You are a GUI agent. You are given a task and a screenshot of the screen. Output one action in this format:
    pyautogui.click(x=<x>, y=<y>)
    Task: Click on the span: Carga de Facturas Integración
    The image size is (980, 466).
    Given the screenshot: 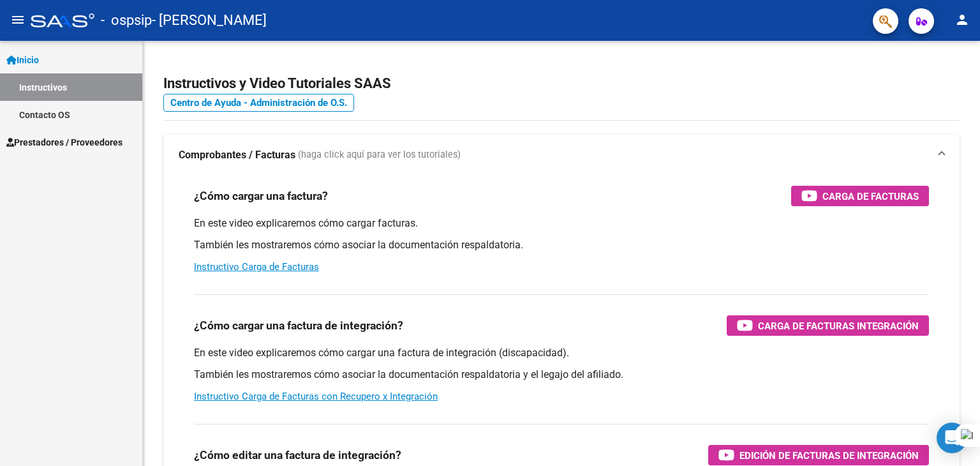 What is the action you would take?
    pyautogui.click(x=838, y=326)
    